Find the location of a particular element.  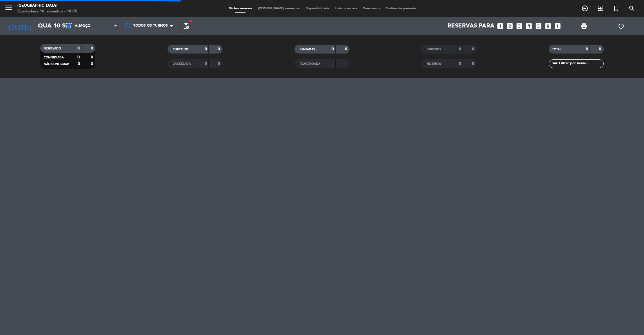

span: Pré-acessos is located at coordinates (371, 9).